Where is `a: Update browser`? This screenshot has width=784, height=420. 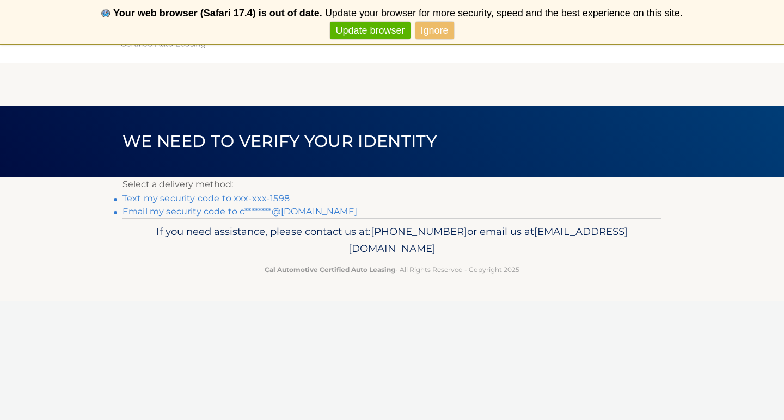 a: Update browser is located at coordinates (370, 30).